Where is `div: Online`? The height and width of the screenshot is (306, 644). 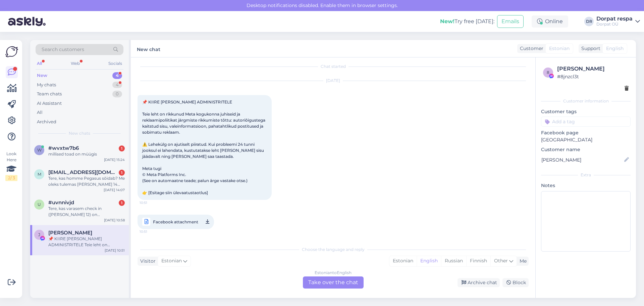
div: Online is located at coordinates (550, 21).